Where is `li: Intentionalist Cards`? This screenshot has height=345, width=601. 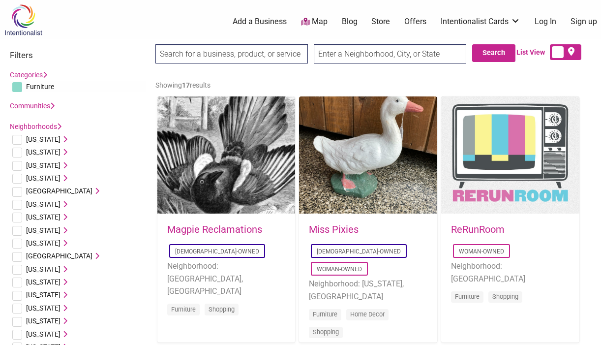 li: Intentionalist Cards is located at coordinates (481, 22).